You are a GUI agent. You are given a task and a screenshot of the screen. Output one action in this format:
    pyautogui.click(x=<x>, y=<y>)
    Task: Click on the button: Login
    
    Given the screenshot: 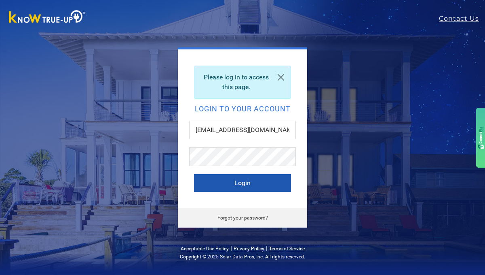 What is the action you would take?
    pyautogui.click(x=243, y=183)
    